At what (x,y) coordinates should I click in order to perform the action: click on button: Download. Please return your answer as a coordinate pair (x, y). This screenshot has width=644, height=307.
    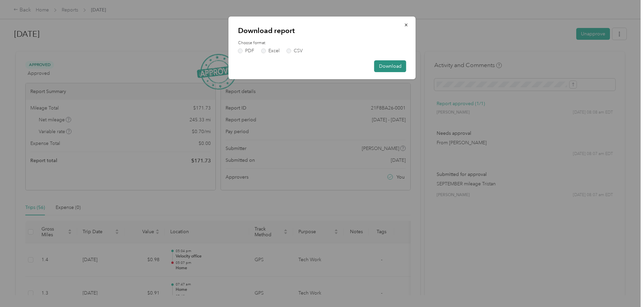
    Looking at the image, I should click on (390, 66).